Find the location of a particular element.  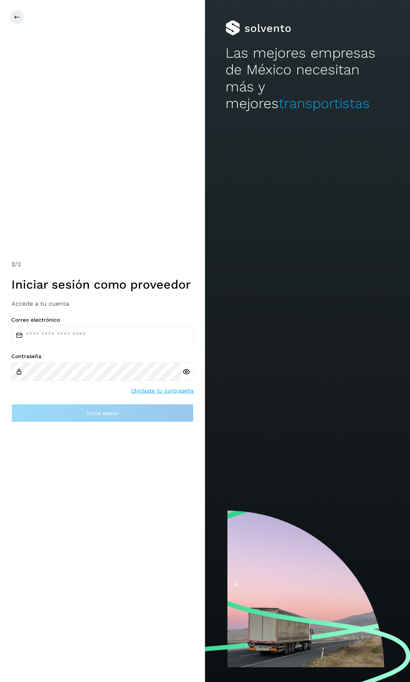

span: Inicia sesión is located at coordinates (102, 413).